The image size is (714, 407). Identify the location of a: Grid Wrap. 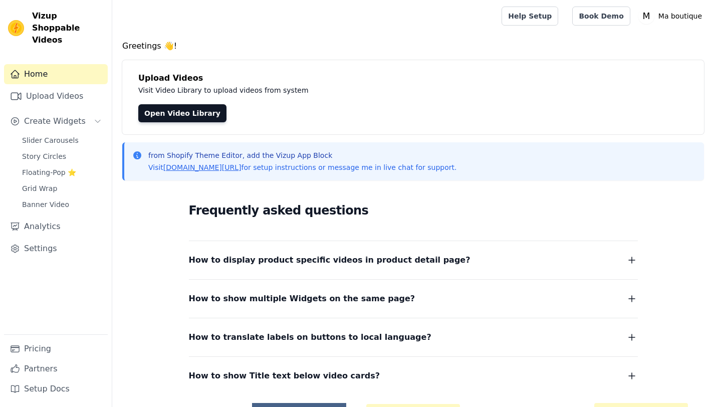
(62, 188).